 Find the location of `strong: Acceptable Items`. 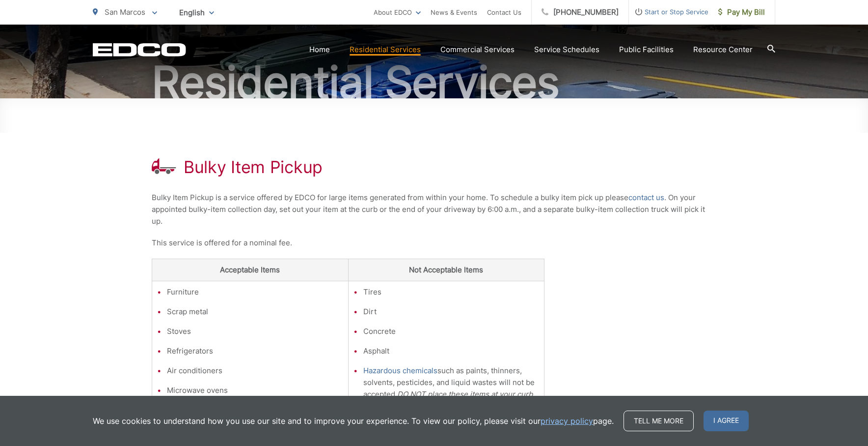

strong: Acceptable Items is located at coordinates (250, 270).